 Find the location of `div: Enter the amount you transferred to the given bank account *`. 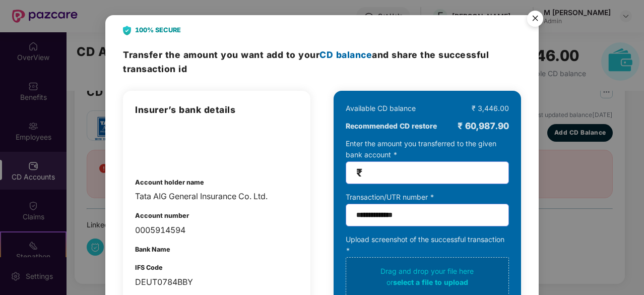

div: Enter the amount you transferred to the given bank account * is located at coordinates (427, 161).